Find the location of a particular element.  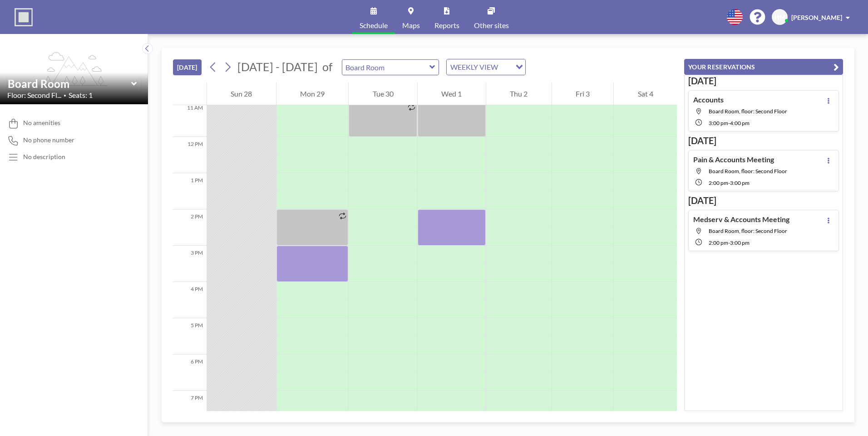

div: Wed 1 is located at coordinates (452, 94).